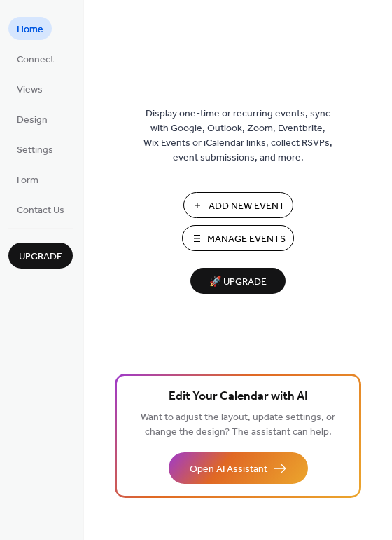  Describe the element at coordinates (31, 28) in the screenshot. I see `a: Home` at that location.